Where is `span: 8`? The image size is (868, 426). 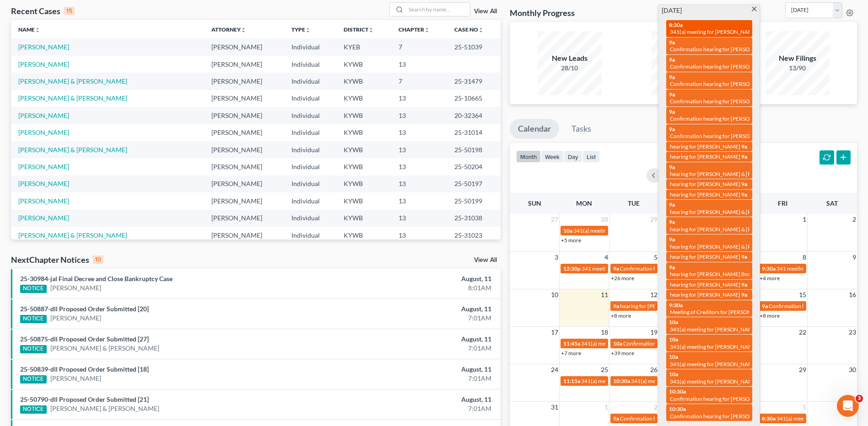
span: 8 is located at coordinates (804, 257).